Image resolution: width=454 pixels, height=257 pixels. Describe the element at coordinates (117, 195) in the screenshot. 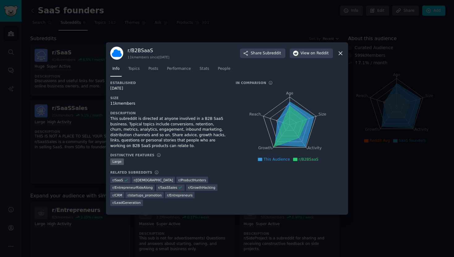

I see `span: r/ CRM` at that location.